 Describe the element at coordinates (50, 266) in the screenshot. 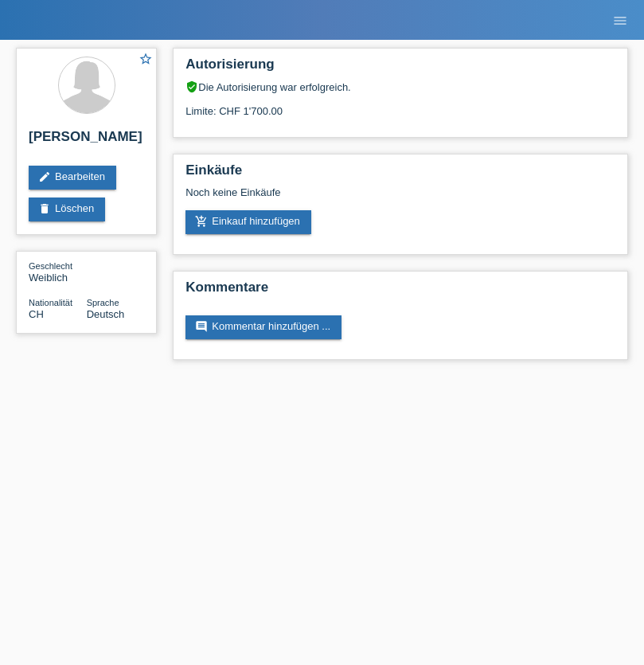

I see `span: Geschlecht` at that location.